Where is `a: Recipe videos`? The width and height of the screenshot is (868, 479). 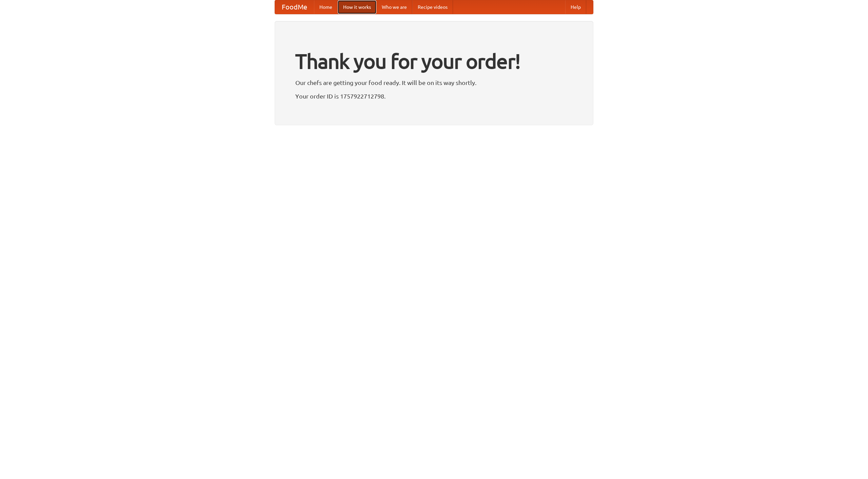 a: Recipe videos is located at coordinates (432, 7).